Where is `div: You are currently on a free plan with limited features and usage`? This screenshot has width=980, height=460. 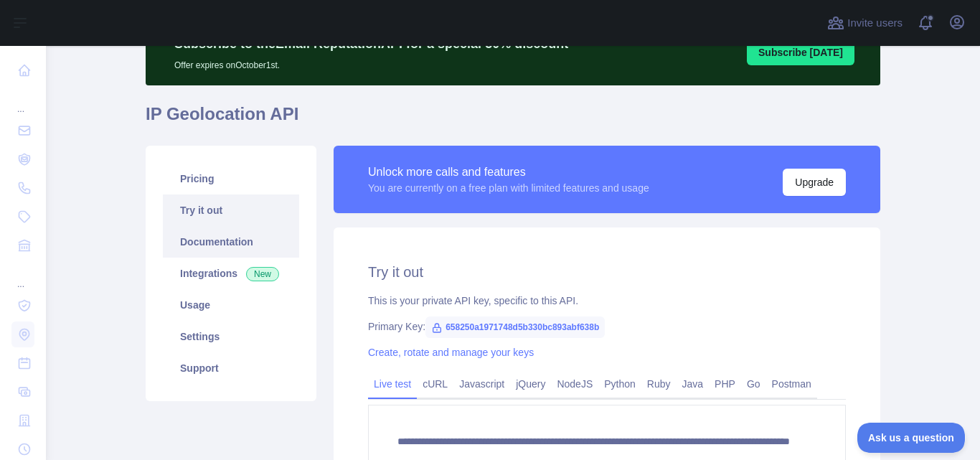 div: You are currently on a free plan with limited features and usage is located at coordinates (509, 188).